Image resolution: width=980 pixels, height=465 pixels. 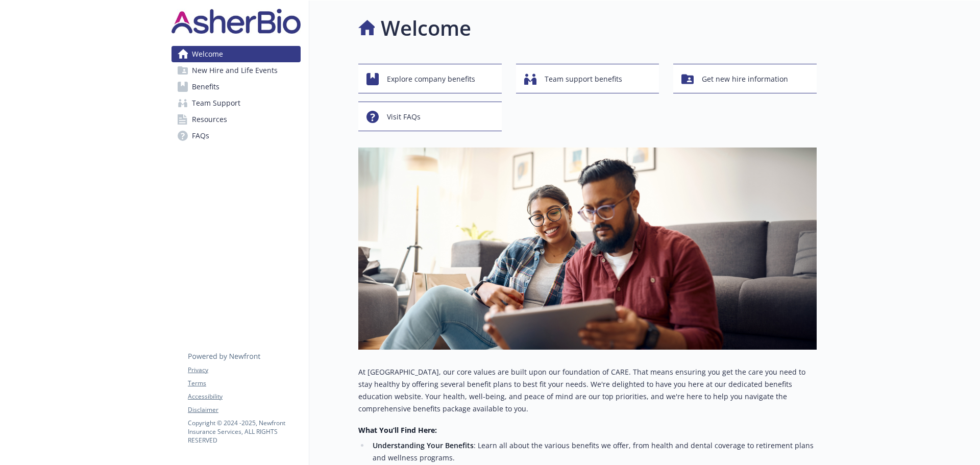 What do you see at coordinates (236, 119) in the screenshot?
I see `a: Resources` at bounding box center [236, 119].